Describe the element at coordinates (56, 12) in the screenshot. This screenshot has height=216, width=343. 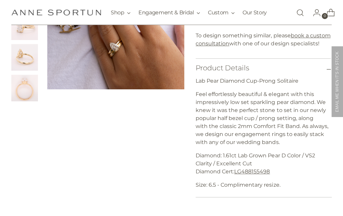
I see `a: Anne Sportun Fine Jewellery` at that location.